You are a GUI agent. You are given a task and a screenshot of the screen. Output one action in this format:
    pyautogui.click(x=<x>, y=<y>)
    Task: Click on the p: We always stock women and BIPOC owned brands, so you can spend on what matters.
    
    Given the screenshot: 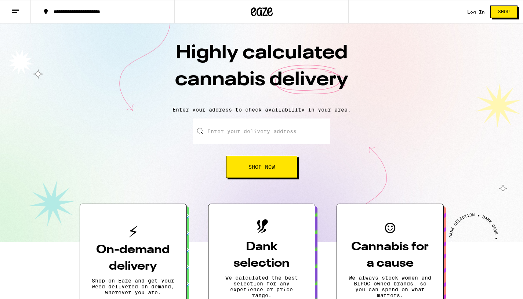 What is the action you would take?
    pyautogui.click(x=390, y=287)
    